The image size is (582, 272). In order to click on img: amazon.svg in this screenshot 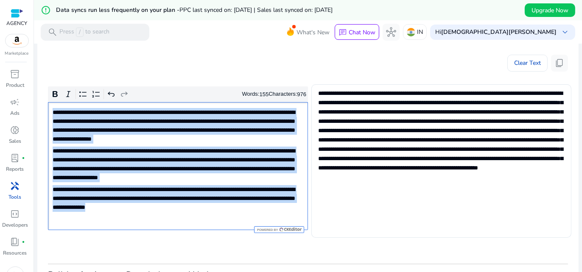, I will do `click(17, 41)`.